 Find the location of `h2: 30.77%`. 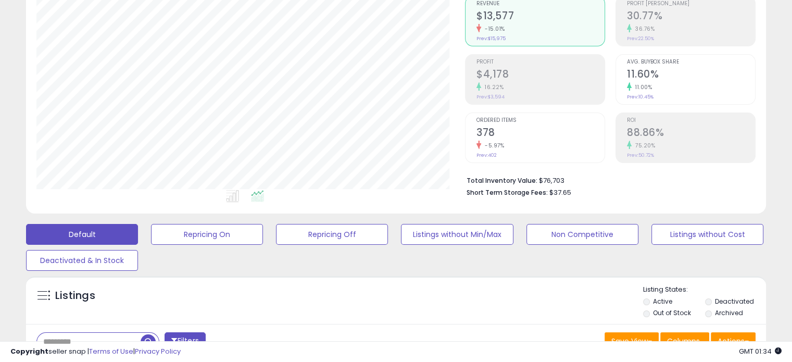

h2: 30.77% is located at coordinates (691, 17).